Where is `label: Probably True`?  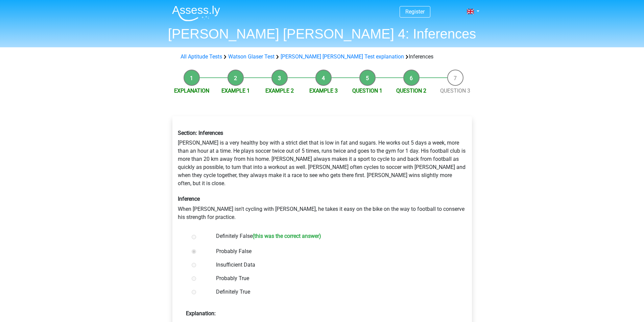
label: Probably True is located at coordinates (333, 279).